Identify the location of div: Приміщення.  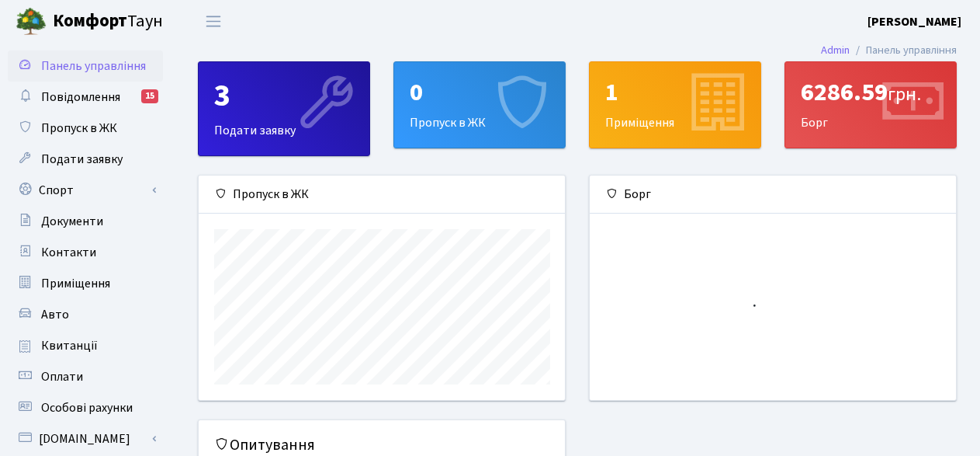
(675, 105).